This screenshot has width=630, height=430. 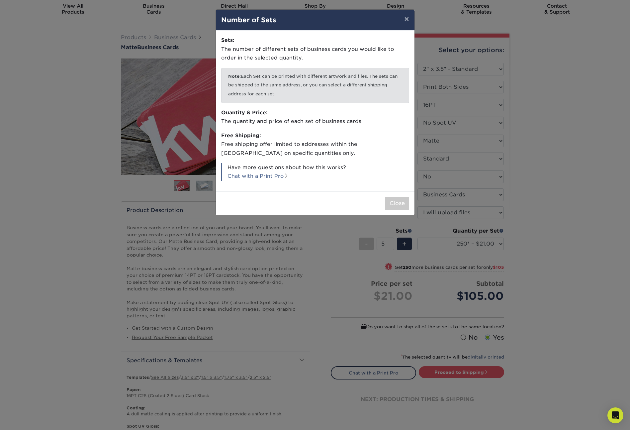 I want to click on strong: Sets:, so click(x=228, y=40).